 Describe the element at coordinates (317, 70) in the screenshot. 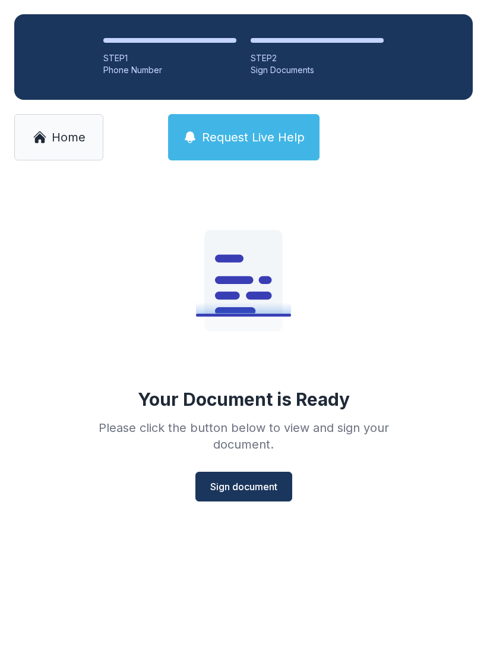

I see `div: Sign Documents` at that location.